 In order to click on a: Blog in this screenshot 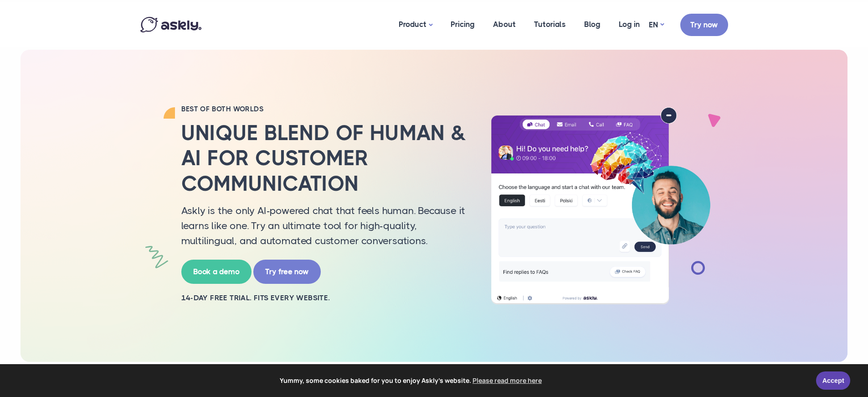, I will do `click(592, 24)`.